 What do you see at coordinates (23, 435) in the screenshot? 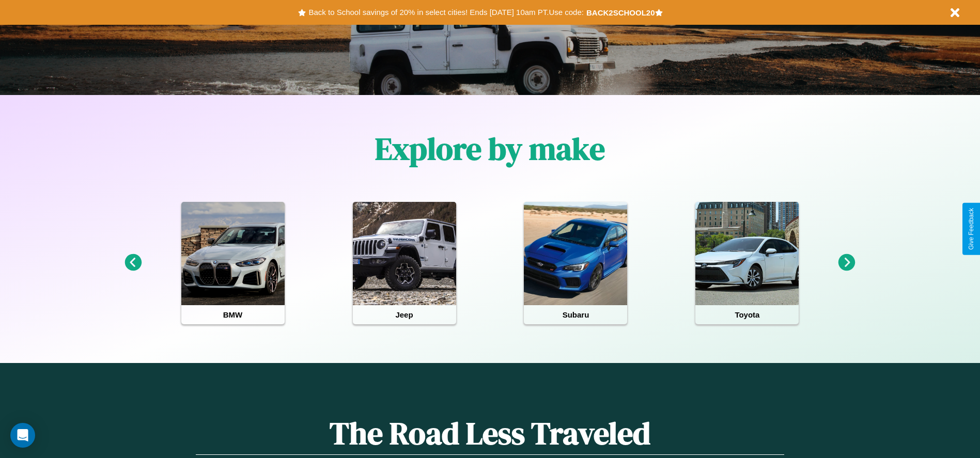
I see `div: Open Intercom Messenger` at bounding box center [23, 435].